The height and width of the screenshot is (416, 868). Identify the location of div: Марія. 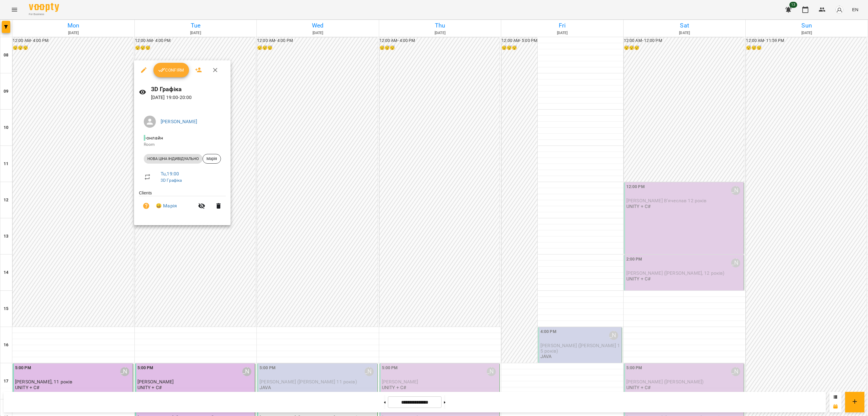
(211, 159).